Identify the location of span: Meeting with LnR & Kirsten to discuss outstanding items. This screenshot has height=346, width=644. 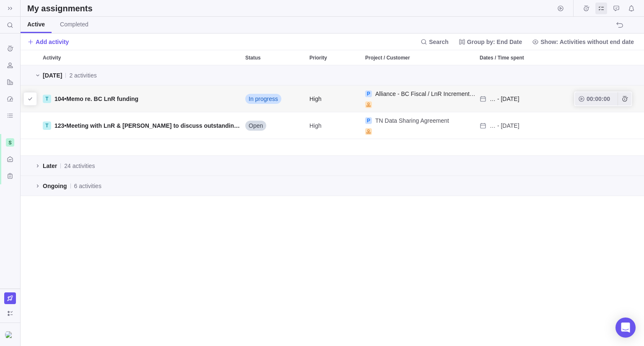
(160, 126).